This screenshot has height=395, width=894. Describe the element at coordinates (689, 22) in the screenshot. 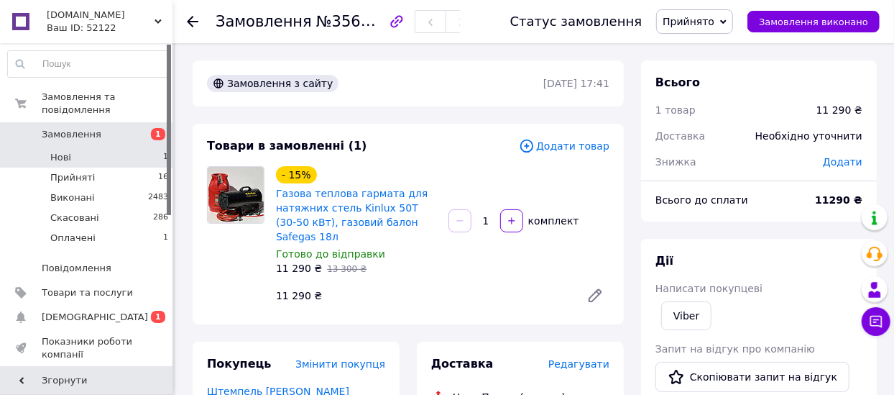

I see `span: Прийнято` at that location.